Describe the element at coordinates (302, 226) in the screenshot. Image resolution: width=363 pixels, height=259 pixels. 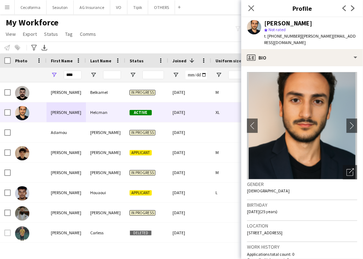
I see `h3: Location` at that location.